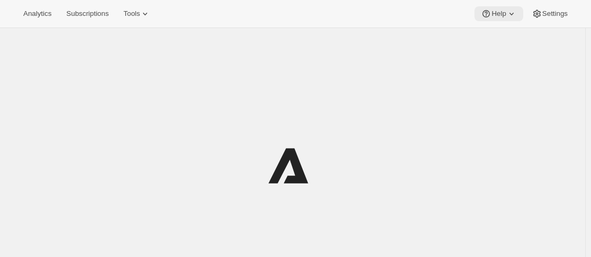 This screenshot has height=257, width=591. What do you see at coordinates (549, 14) in the screenshot?
I see `button: Settings` at bounding box center [549, 14].